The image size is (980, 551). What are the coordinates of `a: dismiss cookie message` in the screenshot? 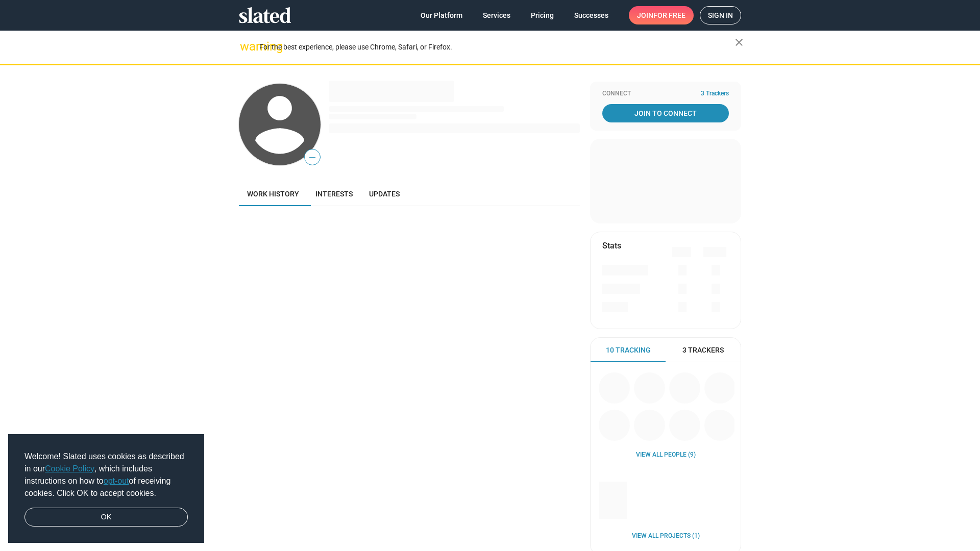 It's located at (106, 517).